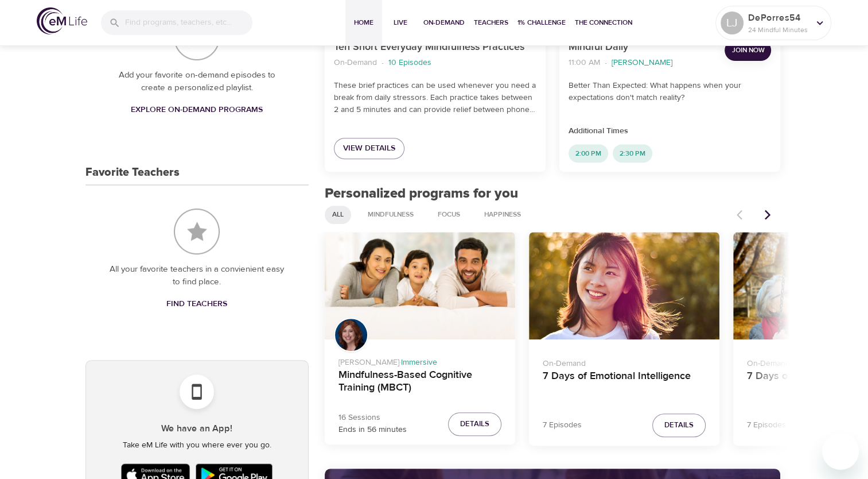 The height and width of the screenshot is (479, 868). Describe the element at coordinates (435, 98) in the screenshot. I see `p: These brief practices can be used whenever you need a break from daily stressors. Each practice t...` at that location.